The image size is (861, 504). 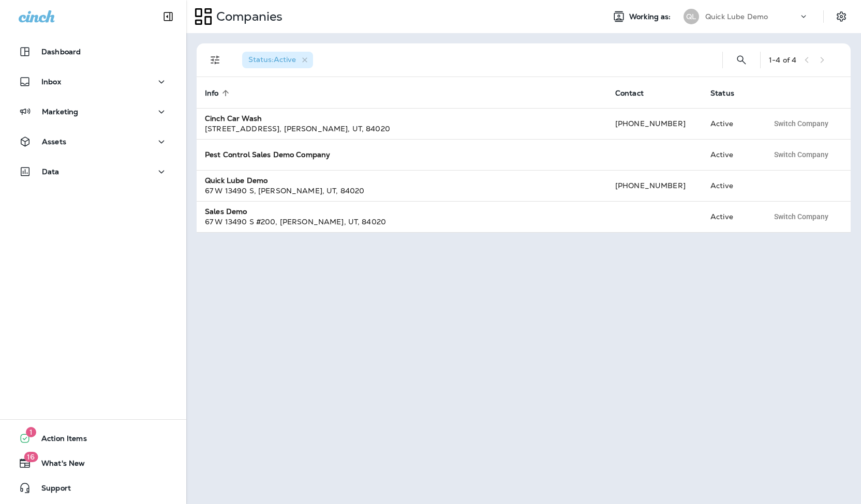 What do you see at coordinates (93, 141) in the screenshot?
I see `button: Assets` at bounding box center [93, 141].